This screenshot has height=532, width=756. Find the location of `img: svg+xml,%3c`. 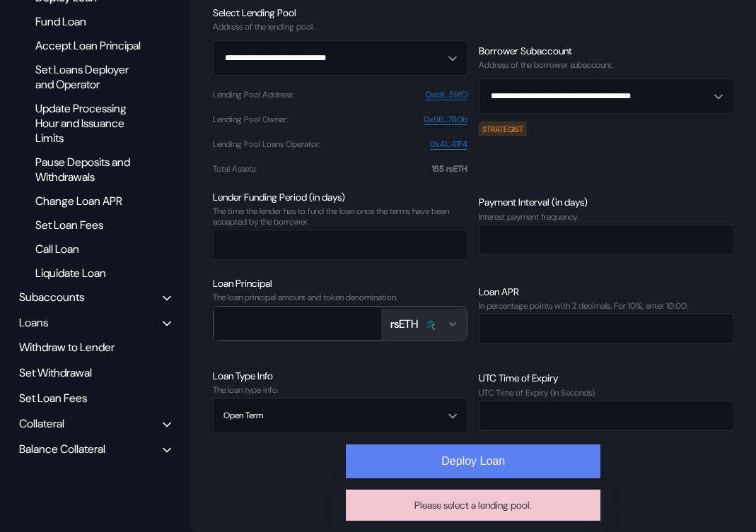

img: svg+xml,%3c is located at coordinates (434, 327).